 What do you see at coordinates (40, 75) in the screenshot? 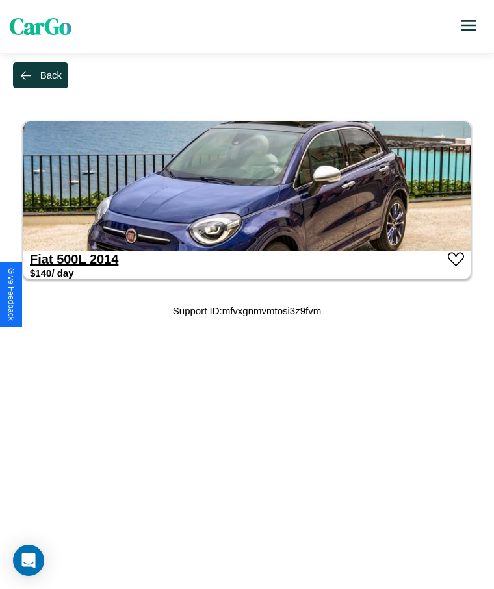
I see `button: Back` at bounding box center [40, 75].